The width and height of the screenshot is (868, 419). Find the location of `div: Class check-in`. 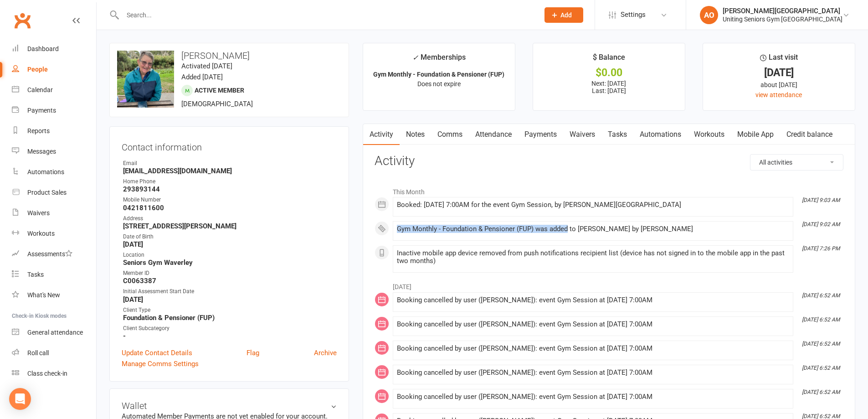

div: Class check-in is located at coordinates (47, 374).